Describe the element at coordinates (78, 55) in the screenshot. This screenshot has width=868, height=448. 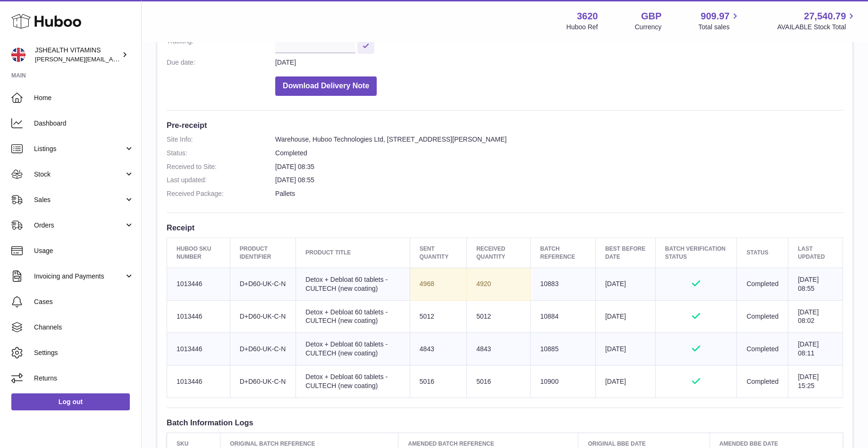
I see `div: JSHEALTH VITAMINS` at that location.